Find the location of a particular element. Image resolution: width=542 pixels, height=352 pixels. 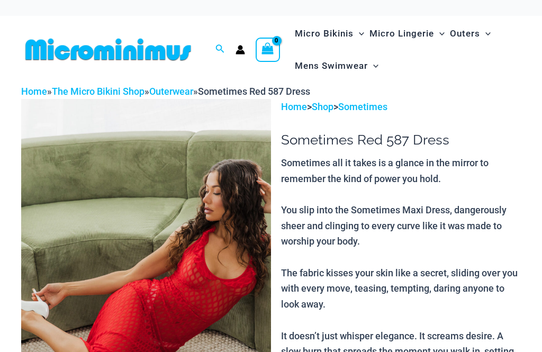

a: Micro LingerieMenu ToggleMenu Toggle is located at coordinates (407, 33).